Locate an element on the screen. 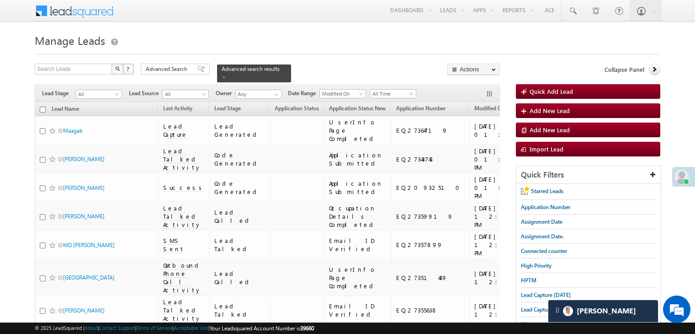 This screenshot has width=695, height=334. span: 39660 is located at coordinates (307, 328).